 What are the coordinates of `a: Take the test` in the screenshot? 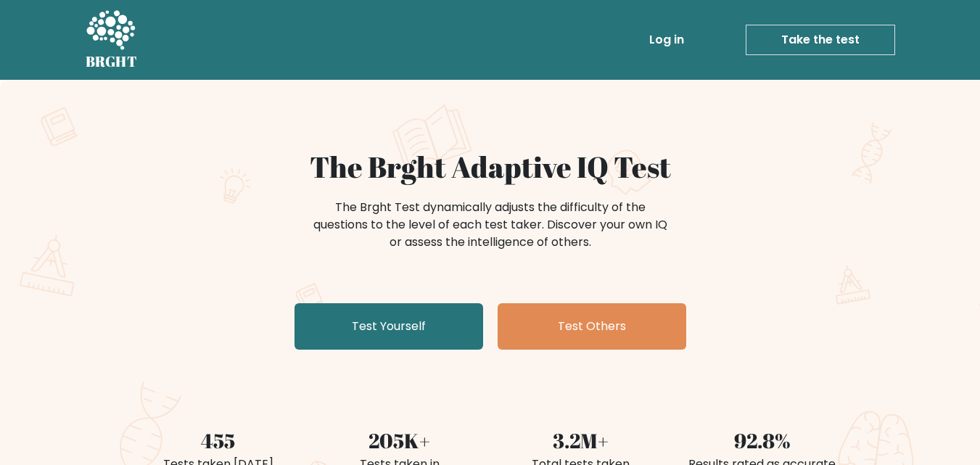 It's located at (820, 40).